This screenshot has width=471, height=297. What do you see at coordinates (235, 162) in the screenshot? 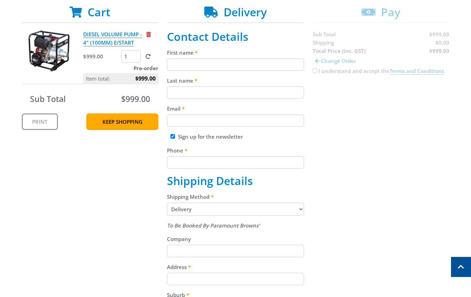
I see `input: Please enter your telephone number.` at bounding box center [235, 162].